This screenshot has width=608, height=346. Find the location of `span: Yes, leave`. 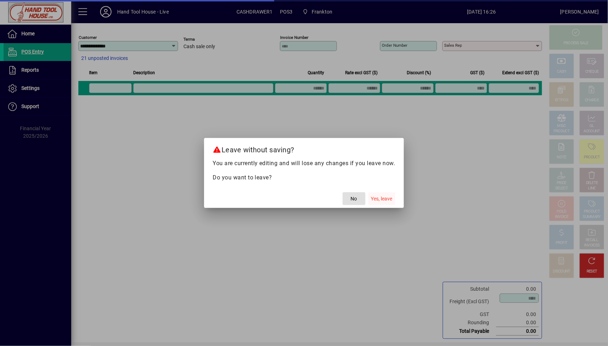

span: Yes, leave is located at coordinates (382, 198).